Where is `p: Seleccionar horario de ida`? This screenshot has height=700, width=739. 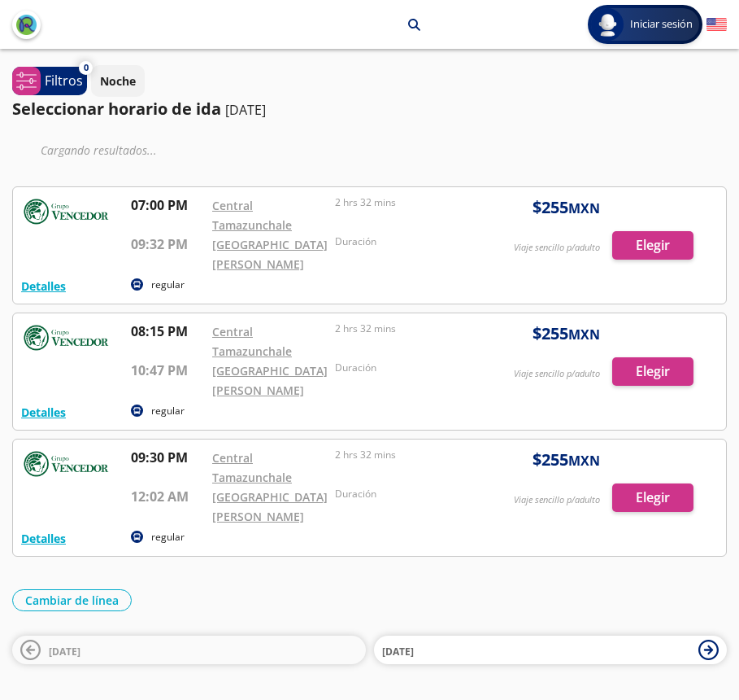
p: Seleccionar horario de ida is located at coordinates (116, 109).